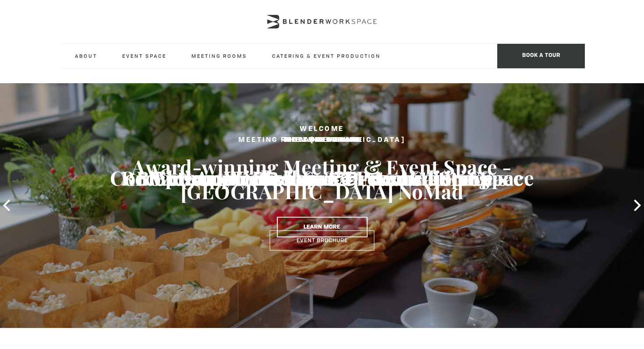 Image resolution: width=644 pixels, height=349 pixels. Describe the element at coordinates (326, 56) in the screenshot. I see `a: Catering & Event Production` at that location.